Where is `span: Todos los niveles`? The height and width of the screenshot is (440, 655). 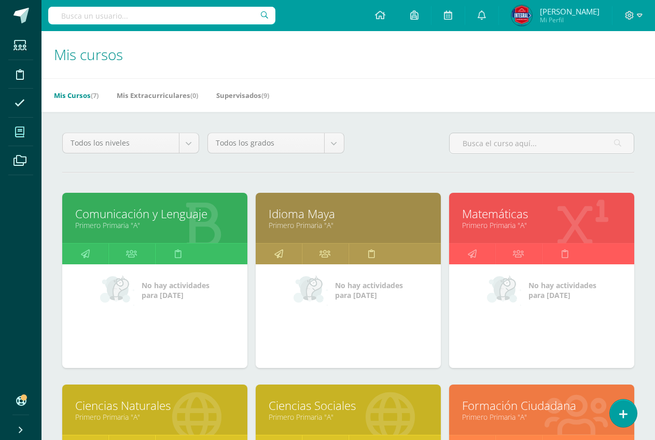 span: Todos los niveles is located at coordinates (121, 143).